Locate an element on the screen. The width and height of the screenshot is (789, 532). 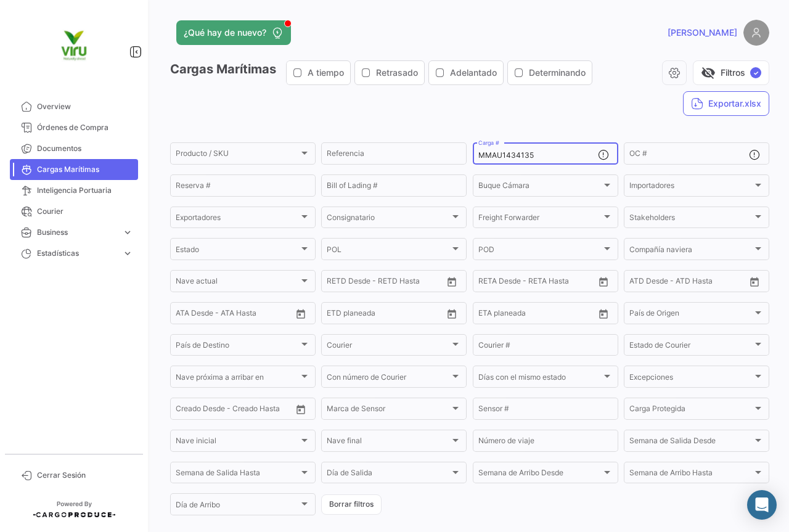
span: POD is located at coordinates (540, 251).